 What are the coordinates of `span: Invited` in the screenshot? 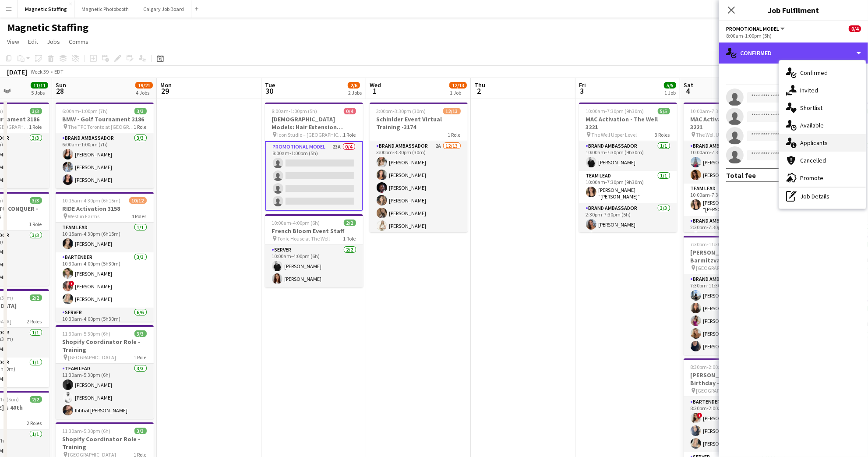 It's located at (809, 90).